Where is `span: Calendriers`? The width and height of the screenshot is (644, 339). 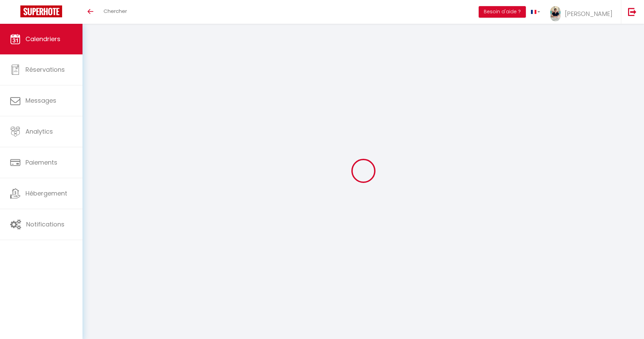
span: Calendriers is located at coordinates (43, 39).